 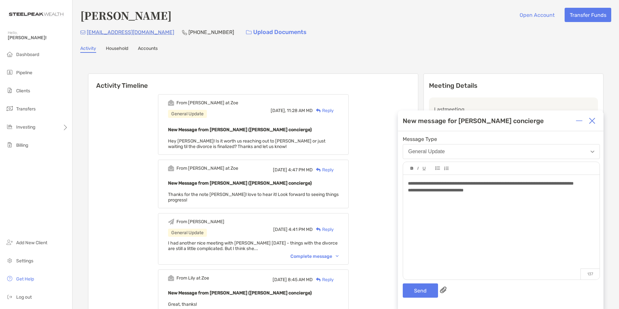 I want to click on button: General Update, so click(x=501, y=152).